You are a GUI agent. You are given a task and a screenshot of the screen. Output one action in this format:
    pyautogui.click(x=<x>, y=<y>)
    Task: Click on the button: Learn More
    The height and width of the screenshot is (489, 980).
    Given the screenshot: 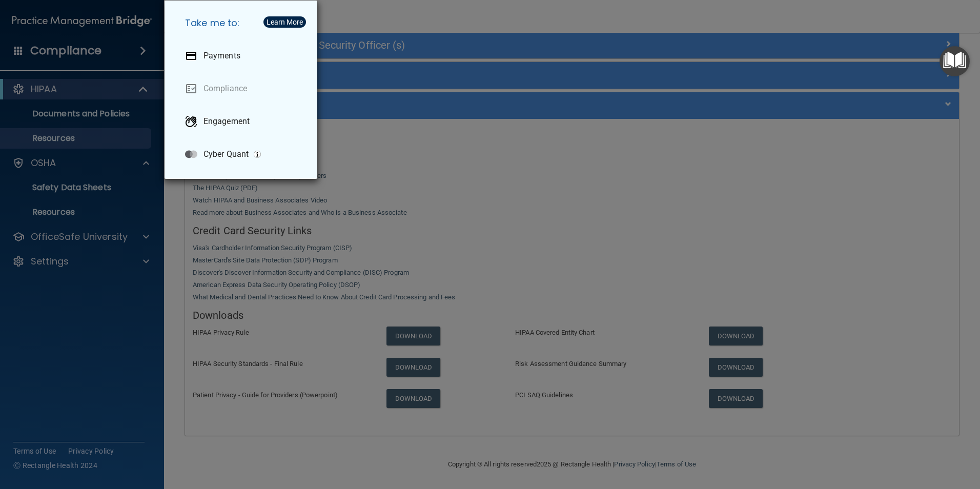 What is the action you would take?
    pyautogui.click(x=284, y=22)
    